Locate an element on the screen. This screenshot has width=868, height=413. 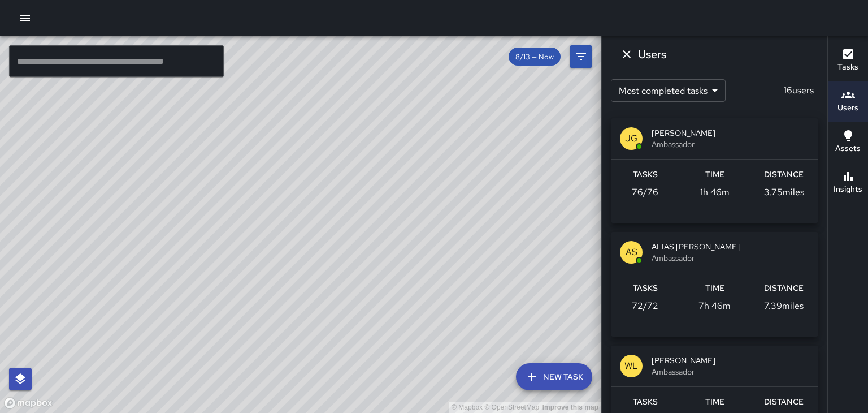
p: 7.39 miles is located at coordinates (783, 306).